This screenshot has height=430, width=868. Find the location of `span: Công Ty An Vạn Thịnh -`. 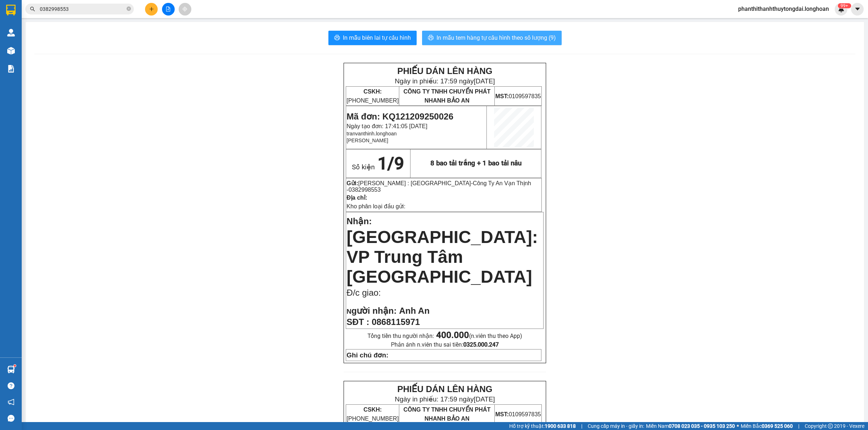

span: Công Ty An Vạn Thịnh - is located at coordinates (439, 187).